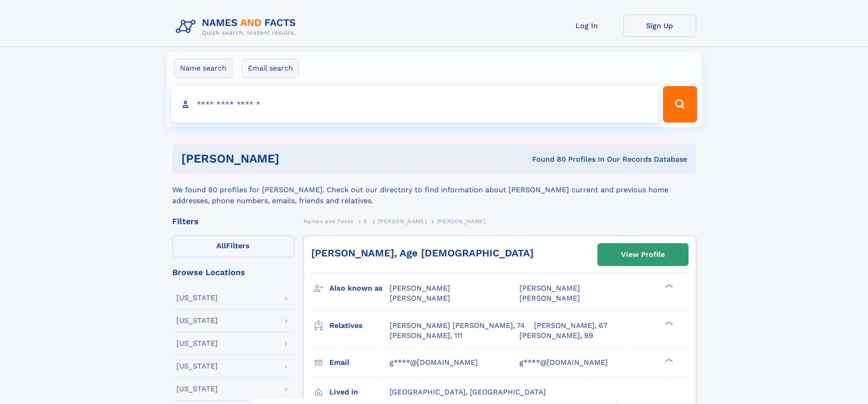 Image resolution: width=868 pixels, height=404 pixels. What do you see at coordinates (203, 69) in the screenshot?
I see `label: Name search` at bounding box center [203, 69].